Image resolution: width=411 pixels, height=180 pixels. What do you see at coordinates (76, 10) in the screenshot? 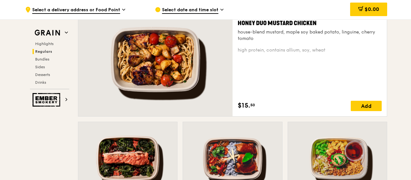
I see `span: Select a delivery address or Food Point` at bounding box center [76, 10].